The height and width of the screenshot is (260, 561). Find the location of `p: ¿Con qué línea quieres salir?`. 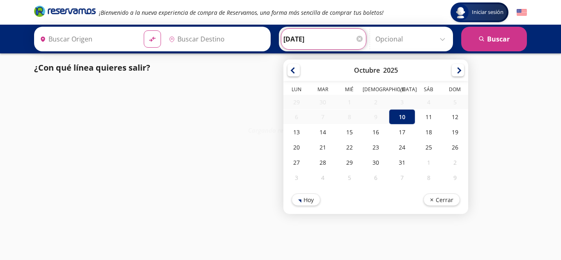

p: ¿Con qué línea quieres salir? is located at coordinates (92, 68).